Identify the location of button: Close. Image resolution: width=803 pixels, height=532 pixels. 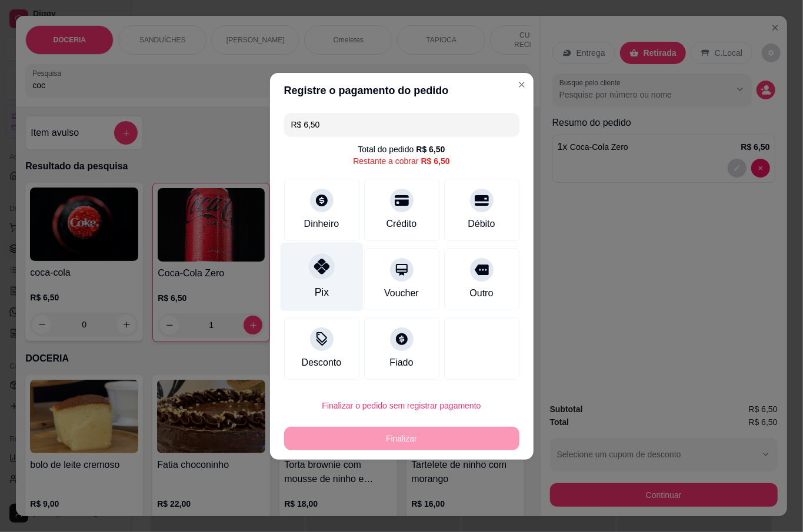
(521, 85).